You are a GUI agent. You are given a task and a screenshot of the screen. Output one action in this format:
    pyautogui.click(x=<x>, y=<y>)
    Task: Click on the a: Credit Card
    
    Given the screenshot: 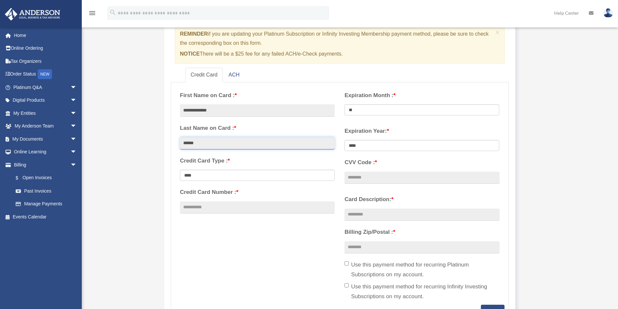 What is the action you would take?
    pyautogui.click(x=204, y=75)
    